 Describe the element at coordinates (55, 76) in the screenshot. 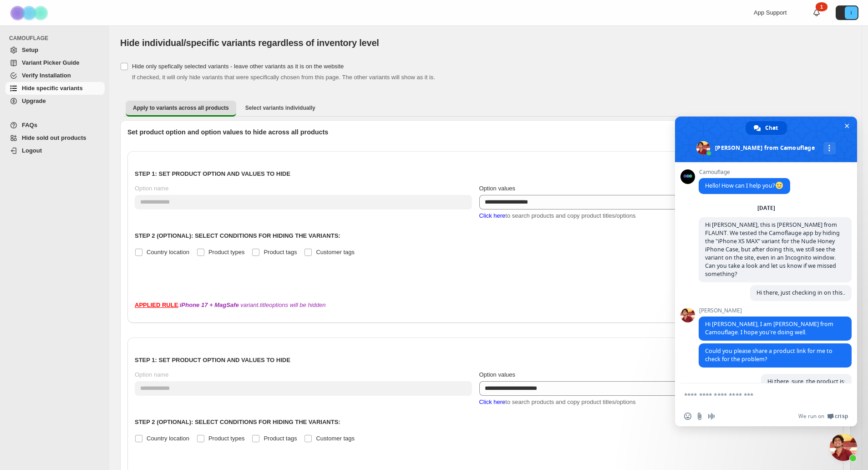

I see `a: Verify Installation` at that location.